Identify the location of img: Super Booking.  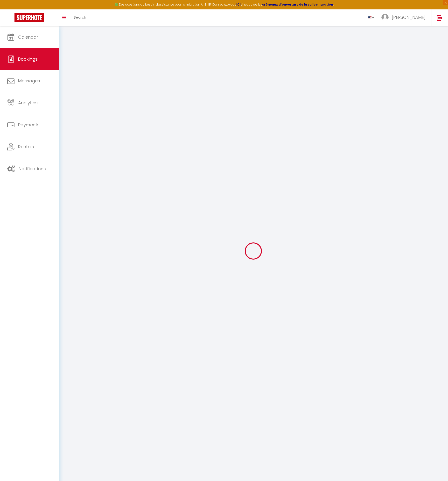
(29, 17).